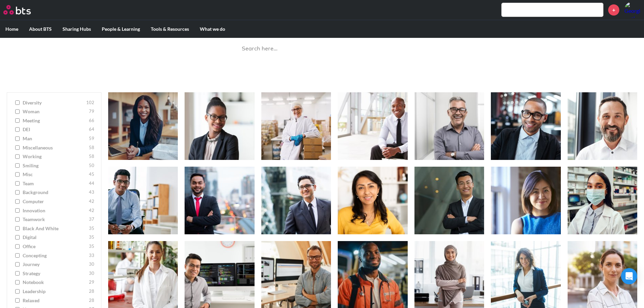 The width and height of the screenshot is (644, 308). I want to click on input: computer 42, so click(17, 202).